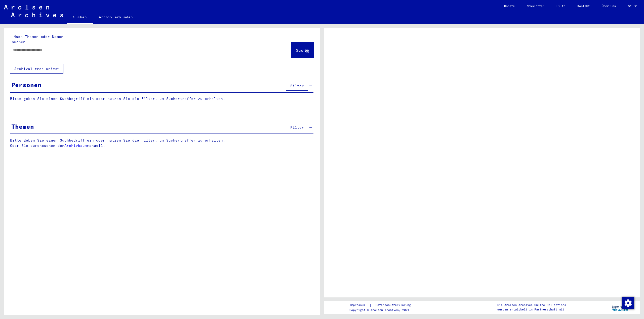 Image resolution: width=644 pixels, height=319 pixels. What do you see at coordinates (303, 50) in the screenshot?
I see `button: Suche` at bounding box center [303, 50].